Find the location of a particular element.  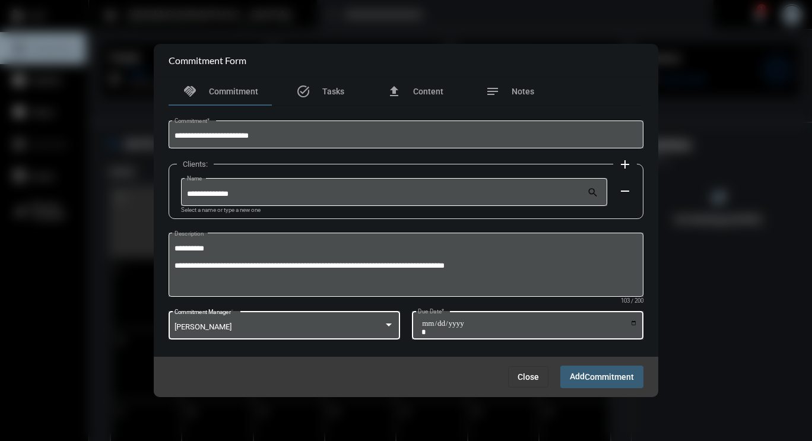

mat-hint: 103 / 200 is located at coordinates (632, 301).